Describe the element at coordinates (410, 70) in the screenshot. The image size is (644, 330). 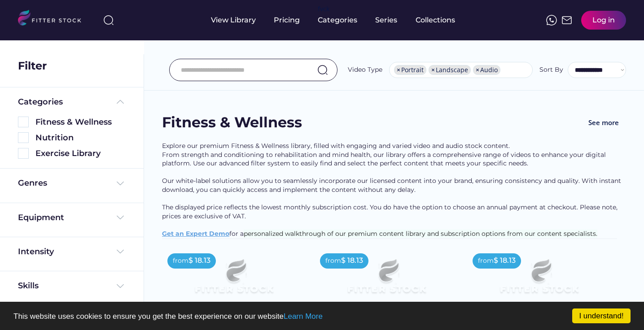
I see `li: Portrait` at that location.